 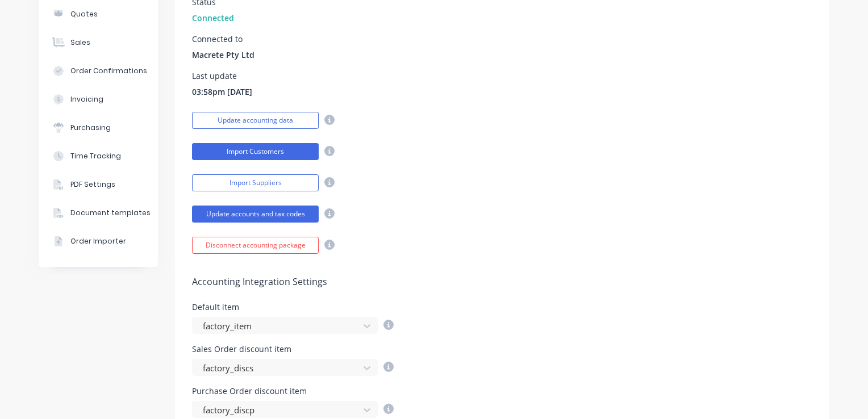 What do you see at coordinates (98, 185) in the screenshot?
I see `button: PDF Settings` at bounding box center [98, 185].